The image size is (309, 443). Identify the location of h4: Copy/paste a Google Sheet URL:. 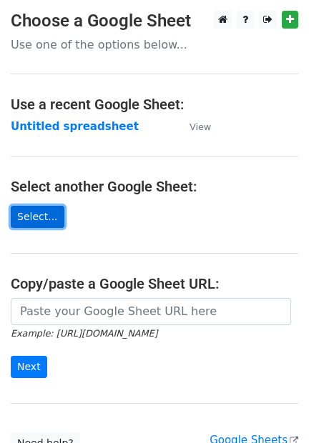
(154, 284).